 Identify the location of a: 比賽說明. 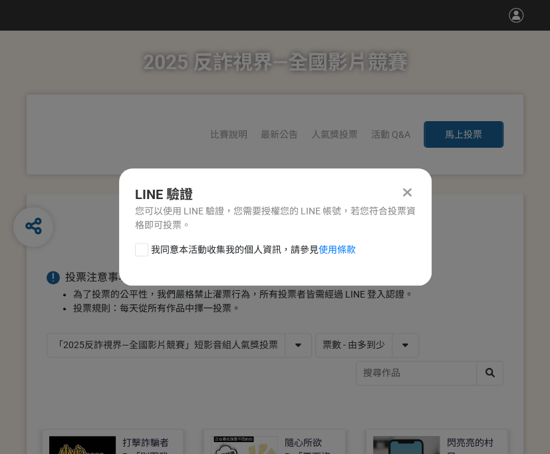
(229, 134).